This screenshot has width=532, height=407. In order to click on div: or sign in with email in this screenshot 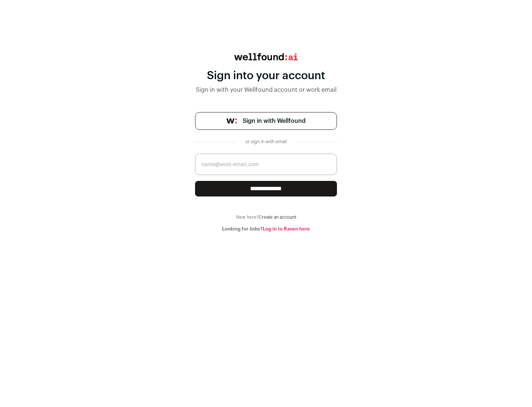, I will do `click(266, 141)`.